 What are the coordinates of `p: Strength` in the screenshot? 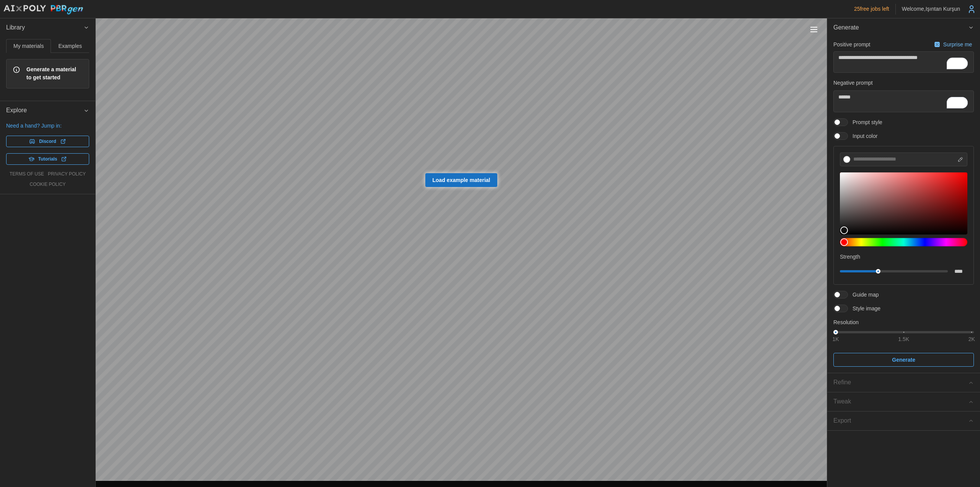 It's located at (903, 257).